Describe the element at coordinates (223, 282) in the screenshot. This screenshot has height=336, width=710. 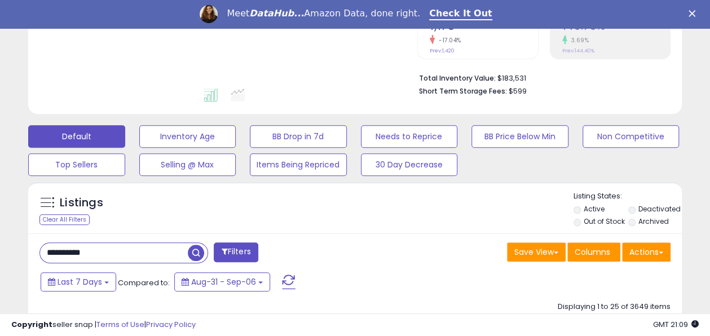
I see `span: Aug-31 - Sep-06` at that location.